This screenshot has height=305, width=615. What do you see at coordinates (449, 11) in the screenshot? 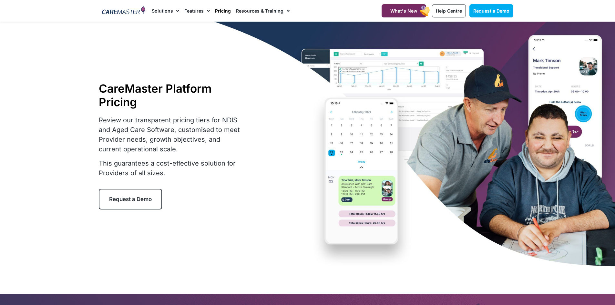
I see `span: Help Centre` at bounding box center [449, 11].